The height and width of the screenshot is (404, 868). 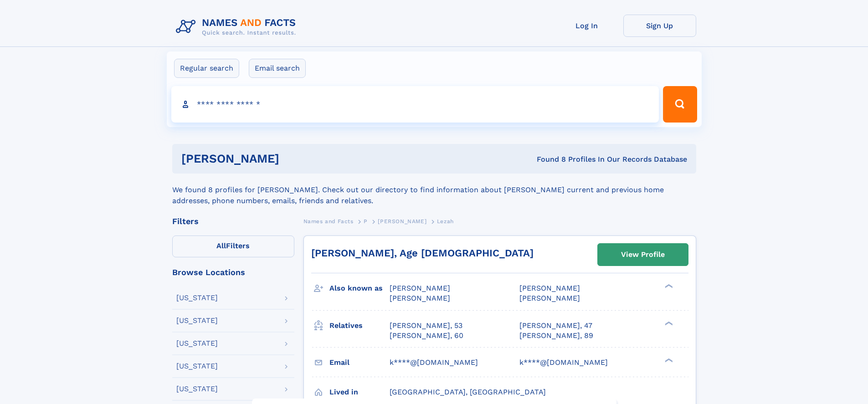 What do you see at coordinates (220, 245) in the screenshot?
I see `span: All` at bounding box center [220, 245].